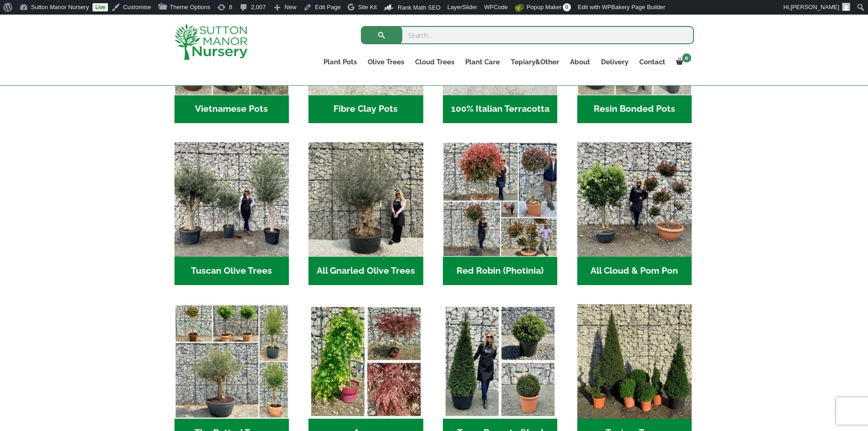  Describe the element at coordinates (634, 271) in the screenshot. I see `h2: All Cloud & Pom Pon` at that location.